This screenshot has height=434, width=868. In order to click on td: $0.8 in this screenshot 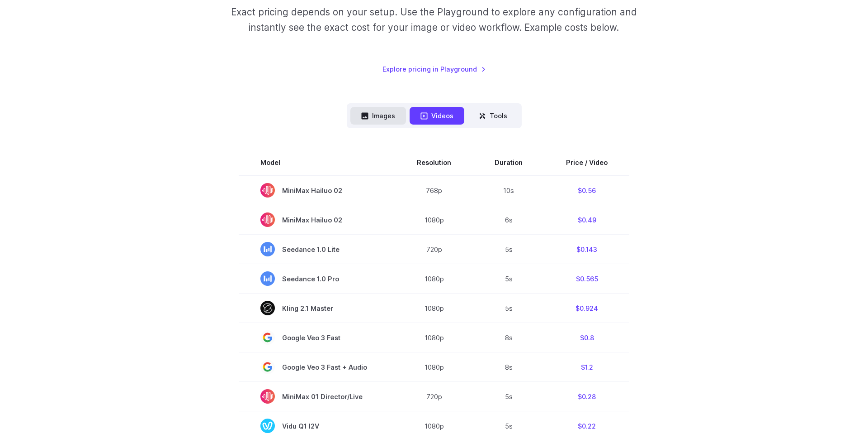, I will do `click(587, 338)`.